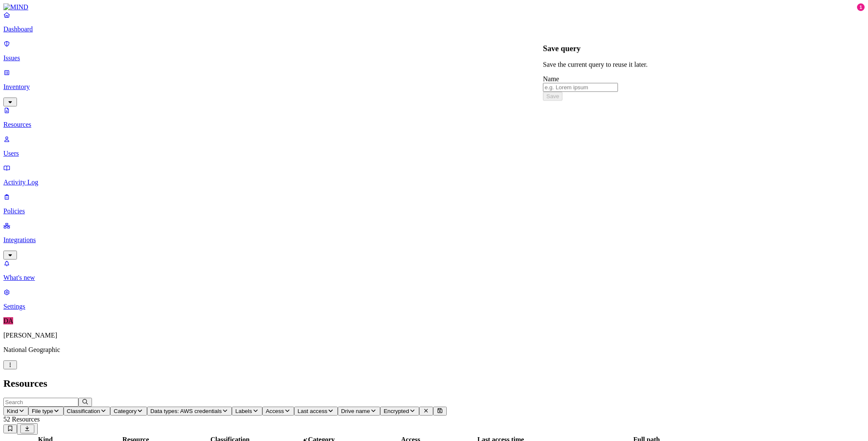 The width and height of the screenshot is (868, 441). Describe the element at coordinates (434, 204) in the screenshot. I see `a: Policies` at that location.